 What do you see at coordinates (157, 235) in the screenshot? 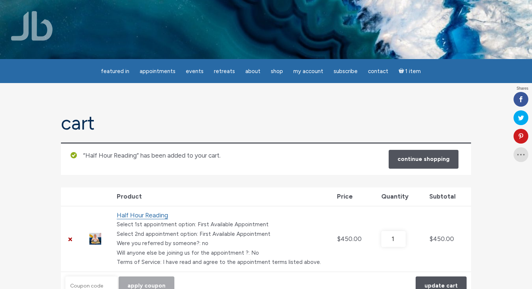
I see `dt: Select 2nd appointment option:` at bounding box center [157, 235].